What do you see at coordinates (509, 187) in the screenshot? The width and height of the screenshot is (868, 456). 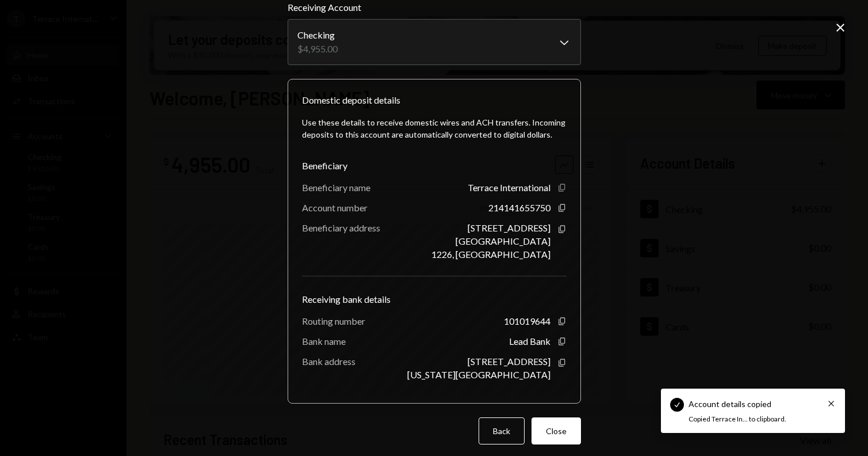 I see `div: Terrace International` at bounding box center [509, 187].